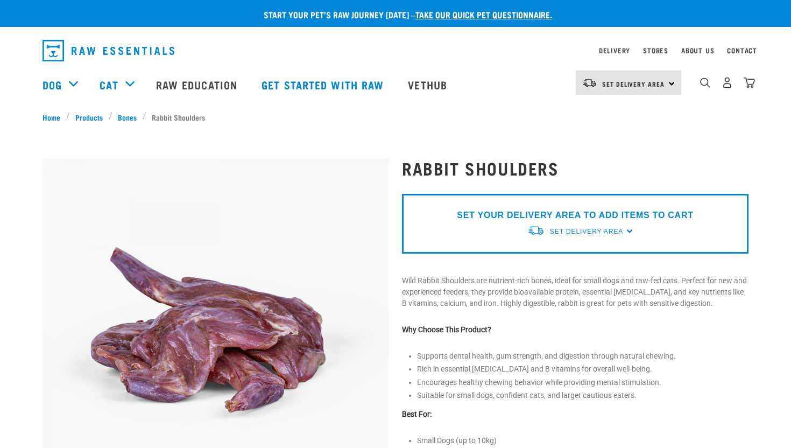  What do you see at coordinates (52, 84) in the screenshot?
I see `a: Dog` at bounding box center [52, 84].